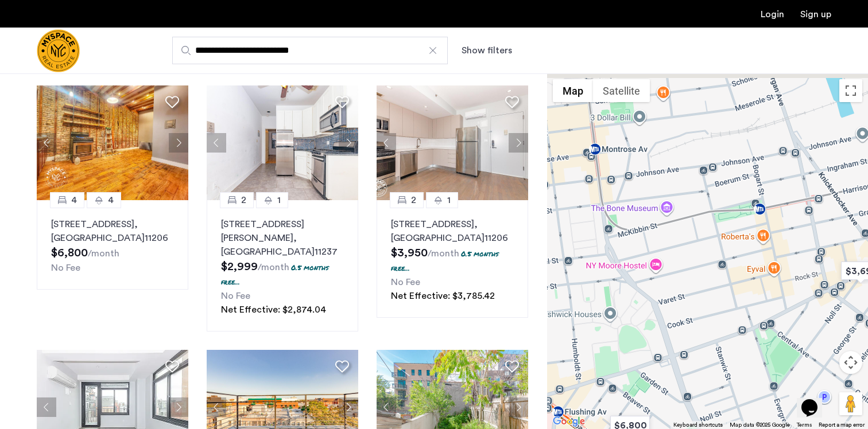 The width and height of the screenshot is (868, 429). I want to click on button: Toggle fullscreen view, so click(850, 91).